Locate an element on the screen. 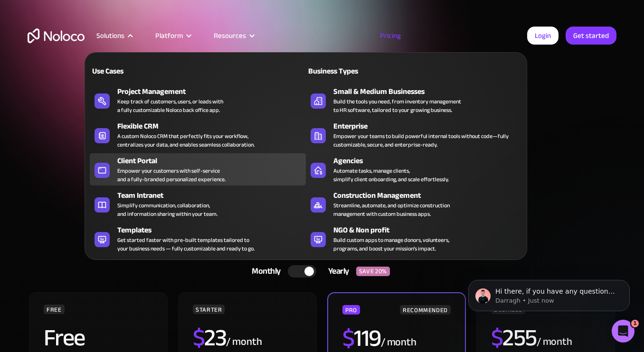 This screenshot has height=352, width=644. div: SAVE 20% is located at coordinates (373, 271).